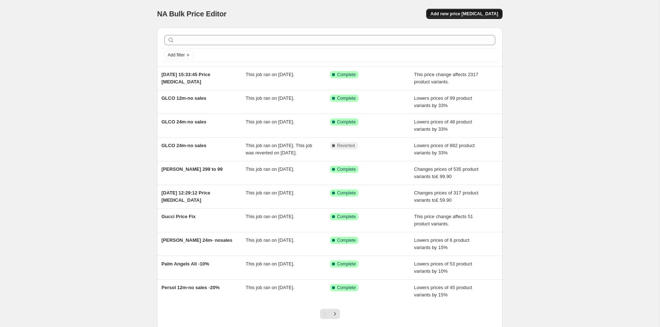 This screenshot has height=327, width=660. I want to click on button: Next, so click(335, 314).